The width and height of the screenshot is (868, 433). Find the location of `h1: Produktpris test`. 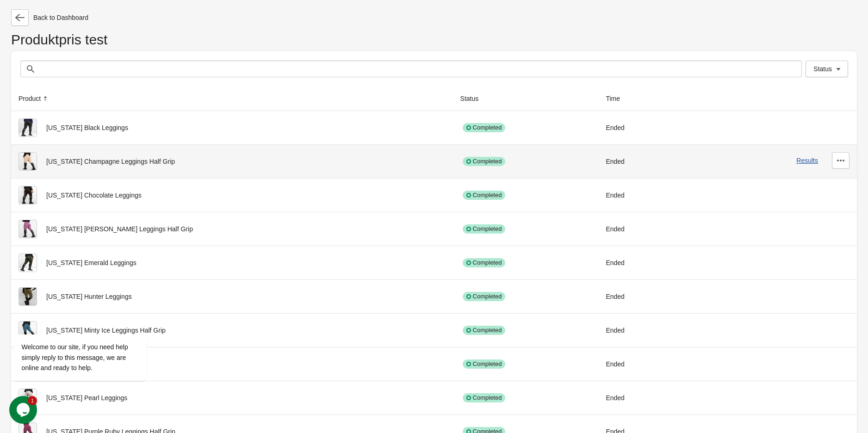

h1: Produktpris test is located at coordinates (434, 43).